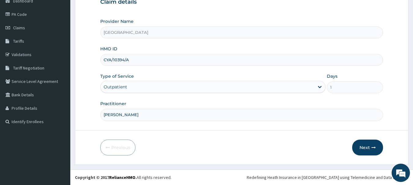 The width and height of the screenshot is (413, 185). I want to click on span: Tariffs, so click(19, 41).